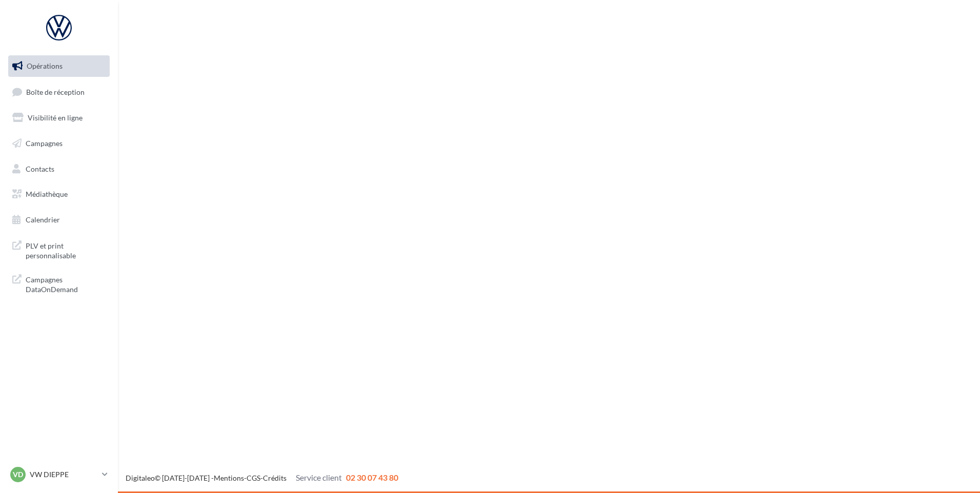 The width and height of the screenshot is (980, 493). Describe the element at coordinates (59, 169) in the screenshot. I see `a: Contacts` at that location.